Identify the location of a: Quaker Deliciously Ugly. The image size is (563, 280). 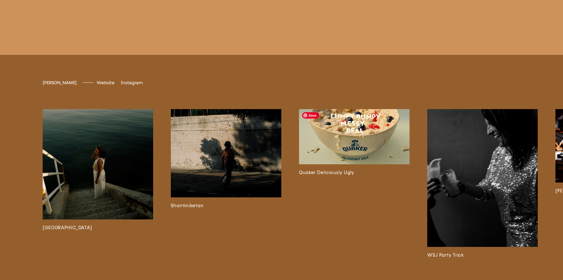
(354, 184).